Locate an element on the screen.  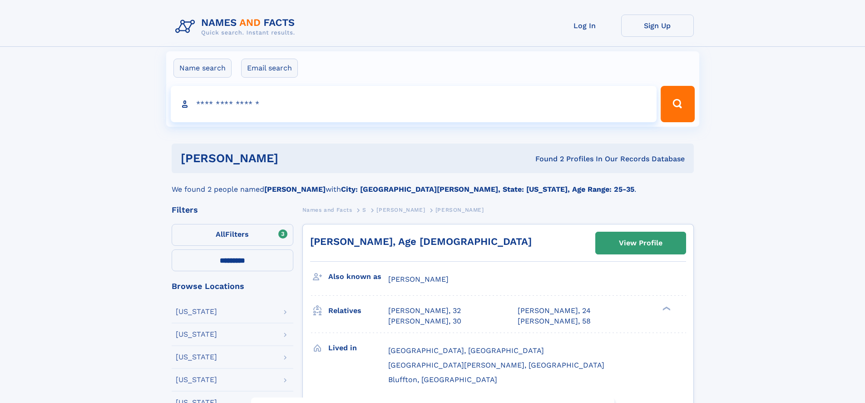
label: Filters is located at coordinates (232, 235).